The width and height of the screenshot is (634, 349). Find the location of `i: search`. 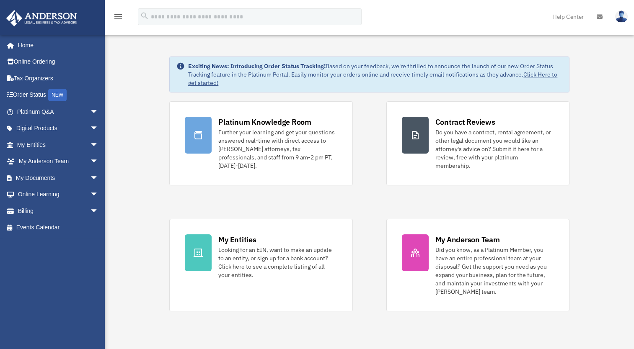

i: search is located at coordinates (145, 16).